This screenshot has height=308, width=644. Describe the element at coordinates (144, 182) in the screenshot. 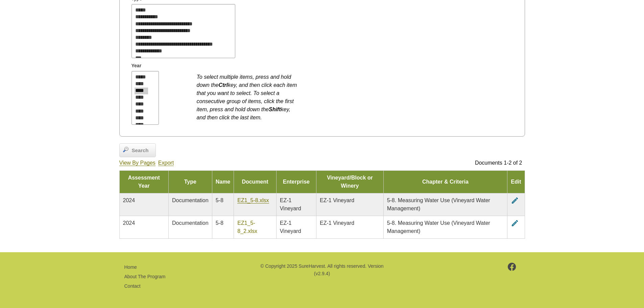

I see `td: Assessment Year` at that location.